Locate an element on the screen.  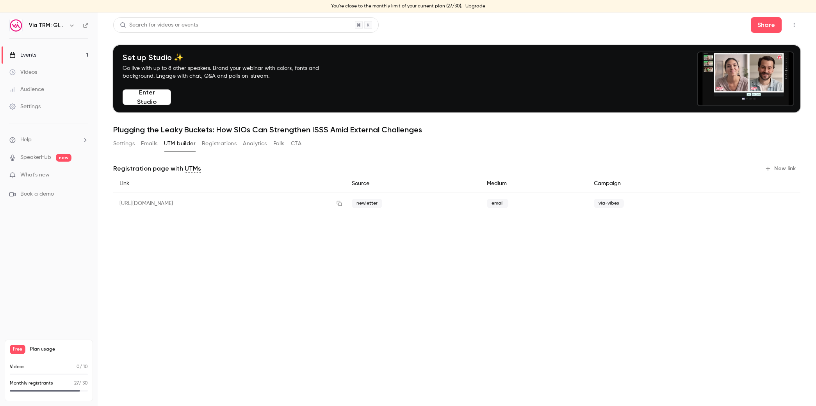
button: Emails is located at coordinates (149, 144).